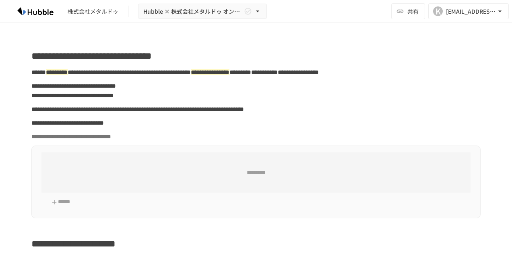 This screenshot has width=512, height=271. Describe the element at coordinates (408, 11) in the screenshot. I see `button: 共有` at that location.